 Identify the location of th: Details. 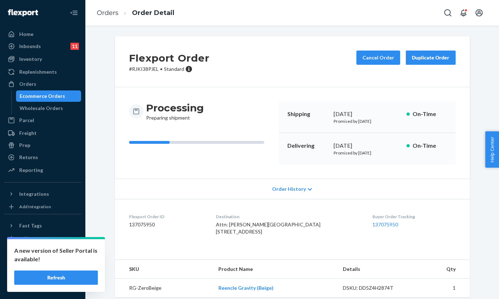
(376, 269).